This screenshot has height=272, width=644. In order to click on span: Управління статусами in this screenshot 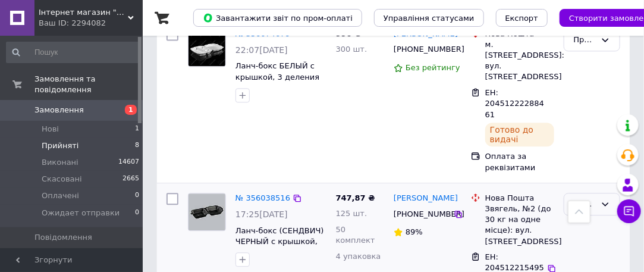, I will do `click(428, 18)`.